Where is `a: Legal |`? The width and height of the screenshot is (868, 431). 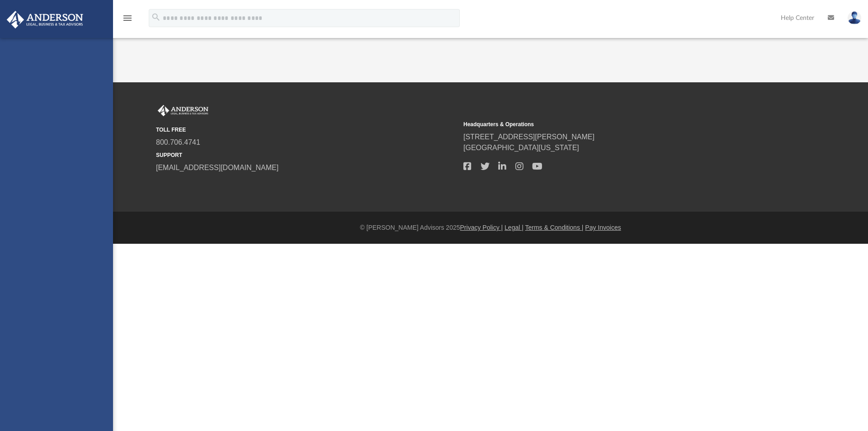 a: Legal | is located at coordinates (514, 227).